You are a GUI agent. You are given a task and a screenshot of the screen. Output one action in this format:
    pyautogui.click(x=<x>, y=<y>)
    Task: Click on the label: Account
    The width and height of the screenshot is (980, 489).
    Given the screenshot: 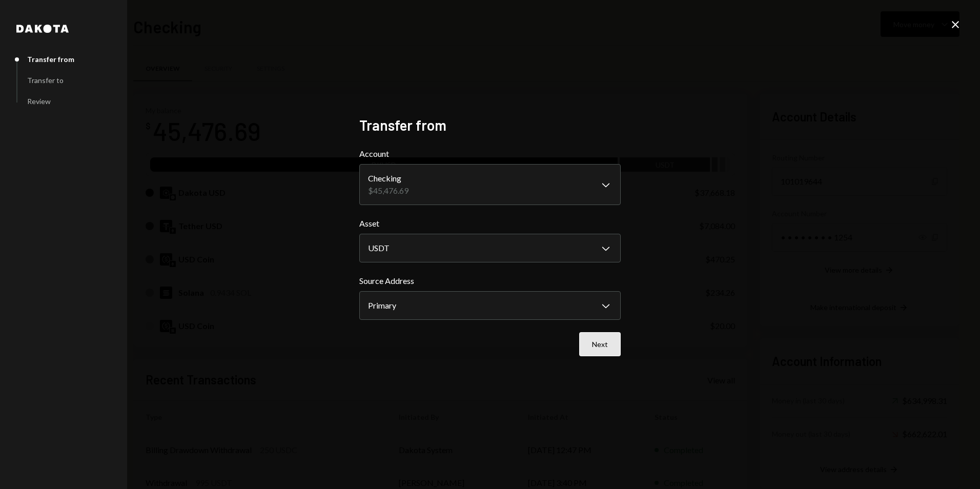 What is the action you would take?
    pyautogui.click(x=490, y=154)
    